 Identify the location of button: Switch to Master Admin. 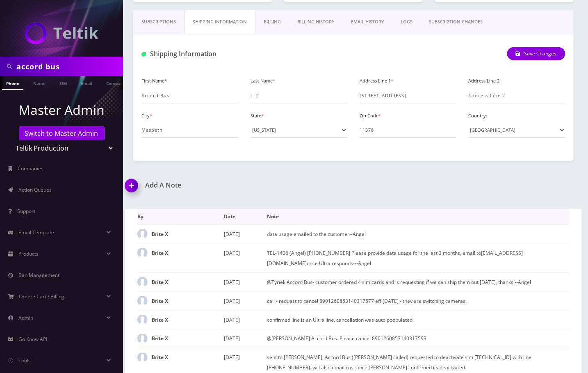
(61, 133).